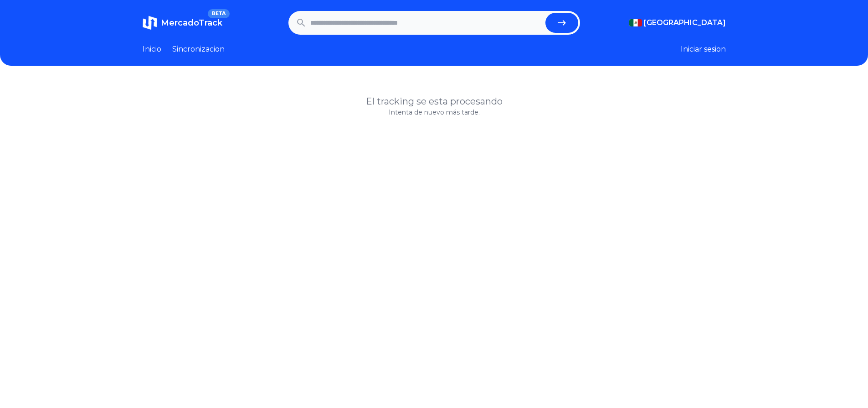  Describe the element at coordinates (152, 49) in the screenshot. I see `a: Inicio` at that location.